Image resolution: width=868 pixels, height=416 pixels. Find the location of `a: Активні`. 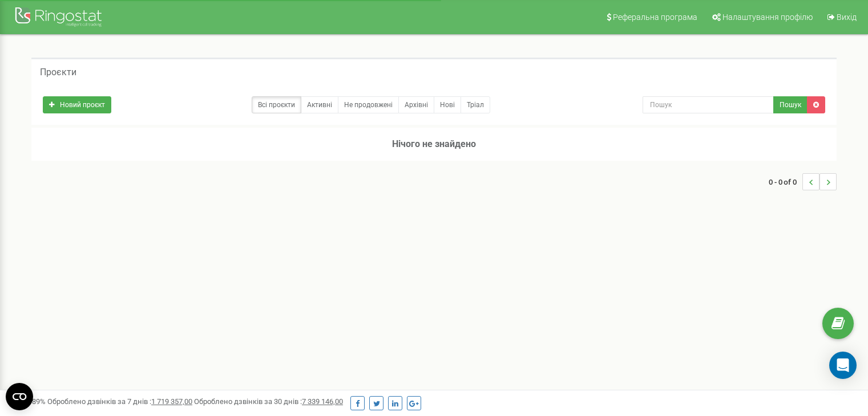

a: Активні is located at coordinates (320, 105).